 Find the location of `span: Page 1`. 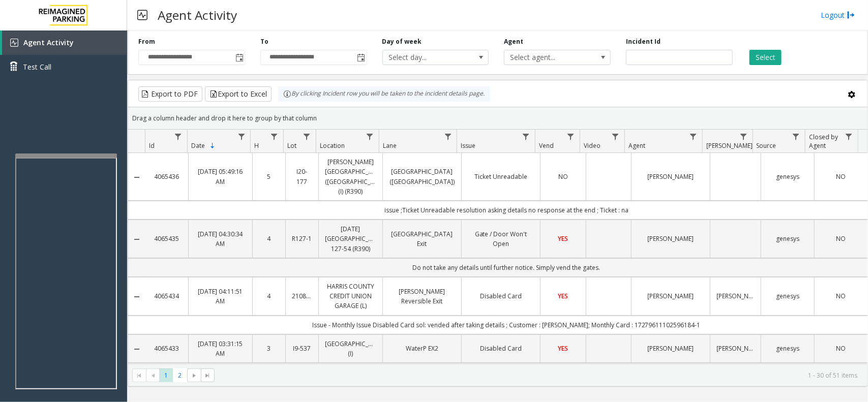

span: Page 1 is located at coordinates (165, 375).